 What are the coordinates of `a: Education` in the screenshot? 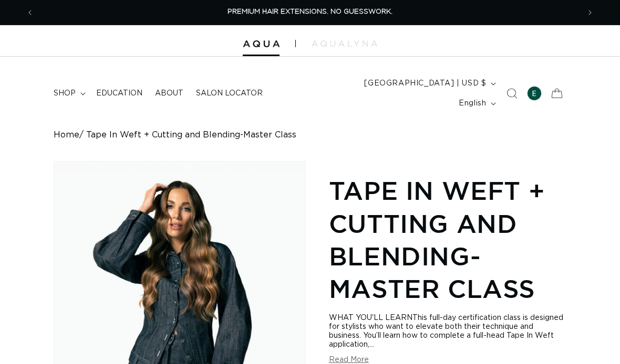 It's located at (119, 94).